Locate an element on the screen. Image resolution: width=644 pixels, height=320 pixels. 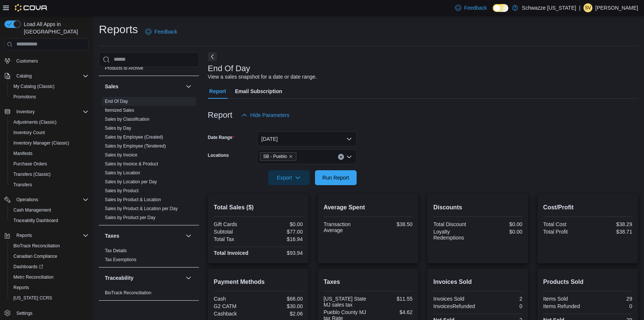
button: Manifests is located at coordinates (50, 153).